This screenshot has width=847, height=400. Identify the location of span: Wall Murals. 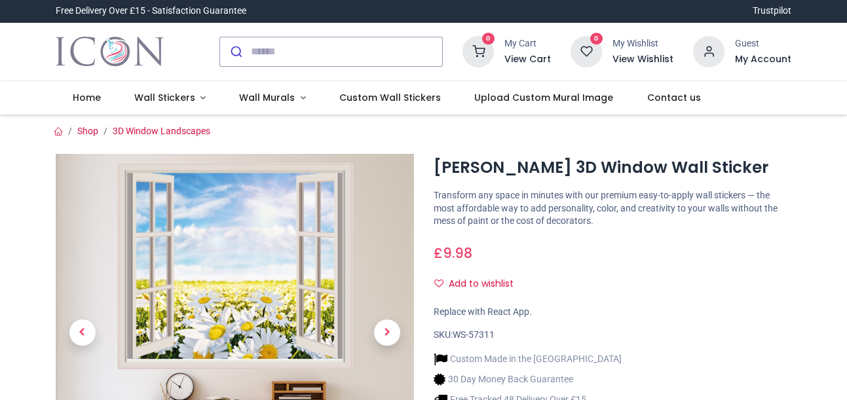
(267, 98).